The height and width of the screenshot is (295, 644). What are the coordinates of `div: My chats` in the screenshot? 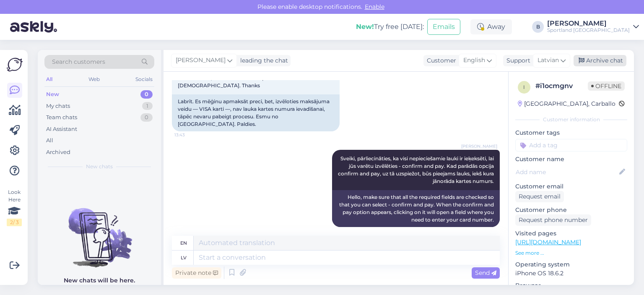 It's located at (58, 106).